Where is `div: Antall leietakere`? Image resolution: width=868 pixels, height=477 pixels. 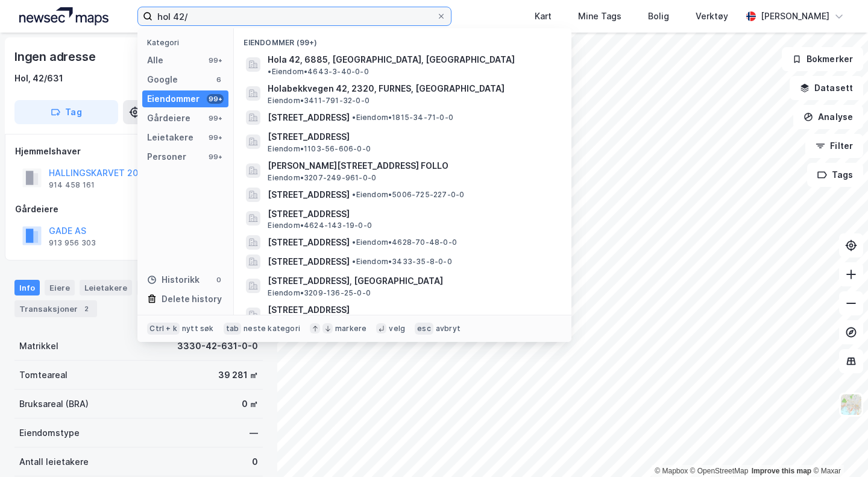
div: Antall leietakere is located at coordinates (53, 462).